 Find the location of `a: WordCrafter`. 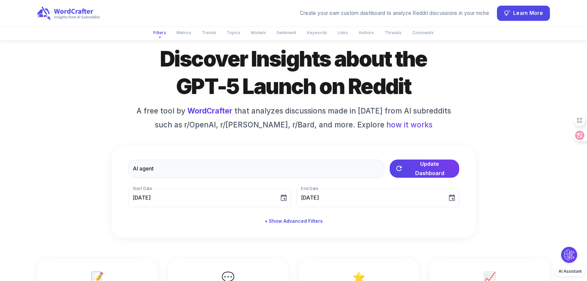

a: WordCrafter is located at coordinates (210, 111).